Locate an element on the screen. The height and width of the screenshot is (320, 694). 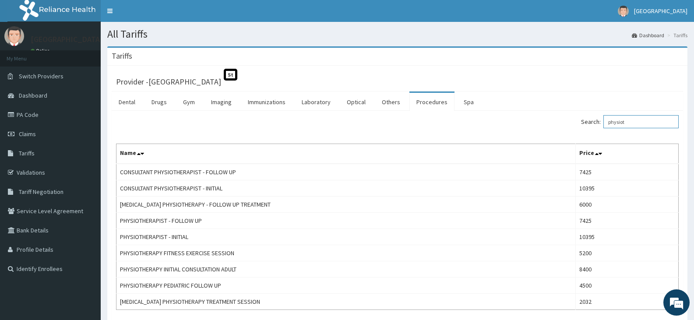
span: We're online! is located at coordinates (86, 145).